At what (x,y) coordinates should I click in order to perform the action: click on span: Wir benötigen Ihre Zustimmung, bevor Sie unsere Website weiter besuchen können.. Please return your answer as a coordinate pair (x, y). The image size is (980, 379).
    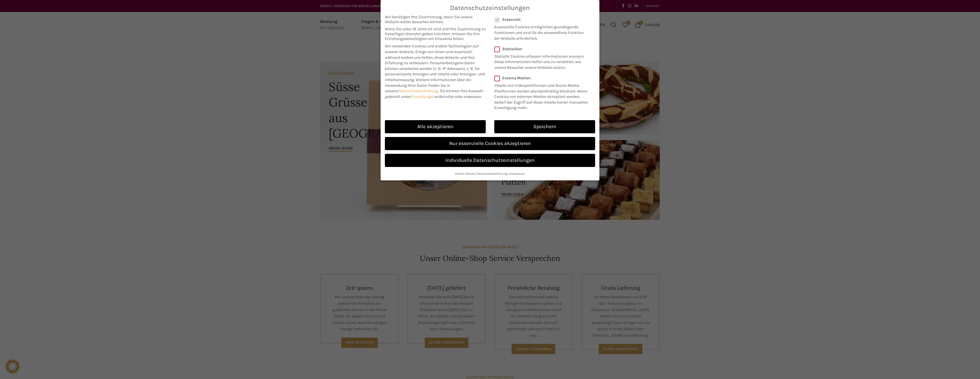
    Looking at the image, I should click on (435, 20).